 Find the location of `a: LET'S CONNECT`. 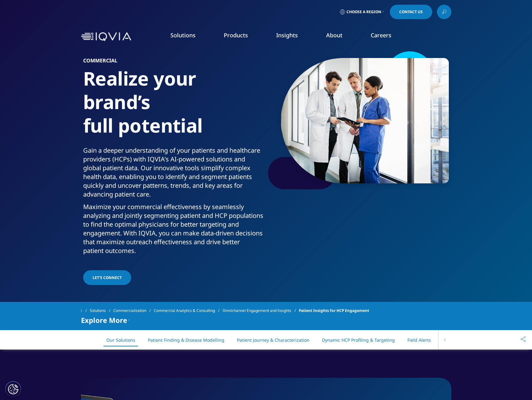

a: LET'S CONNECT is located at coordinates (107, 277).